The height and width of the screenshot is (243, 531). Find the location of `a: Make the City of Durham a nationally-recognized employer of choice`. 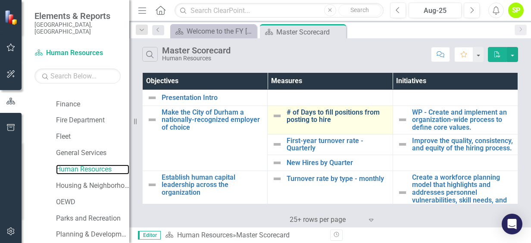

a: Make the City of Durham a nationally-recognized employer of choice is located at coordinates (212, 120).